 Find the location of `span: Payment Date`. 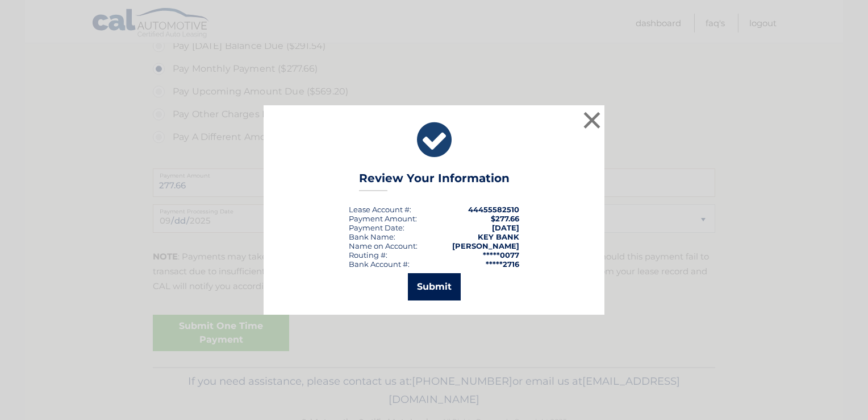

span: Payment Date is located at coordinates (376, 228).